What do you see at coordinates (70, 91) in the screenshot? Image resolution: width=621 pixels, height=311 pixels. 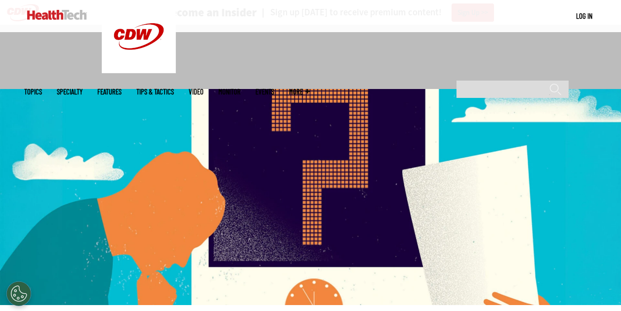 I see `span: Specialty` at bounding box center [70, 91].